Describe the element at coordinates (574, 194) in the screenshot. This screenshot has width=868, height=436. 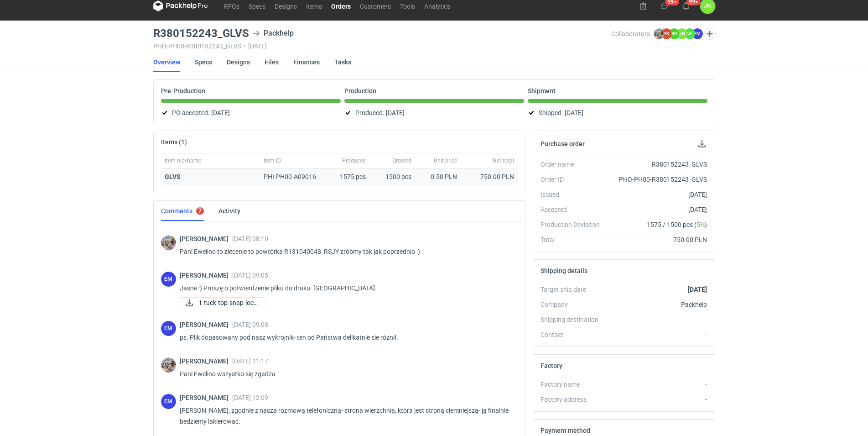
I see `div: Issued` at that location.